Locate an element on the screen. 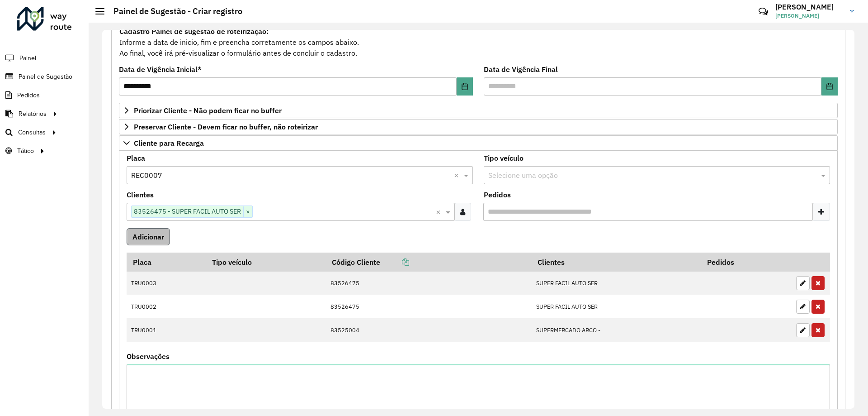  span: Relatórios is located at coordinates (33, 114).